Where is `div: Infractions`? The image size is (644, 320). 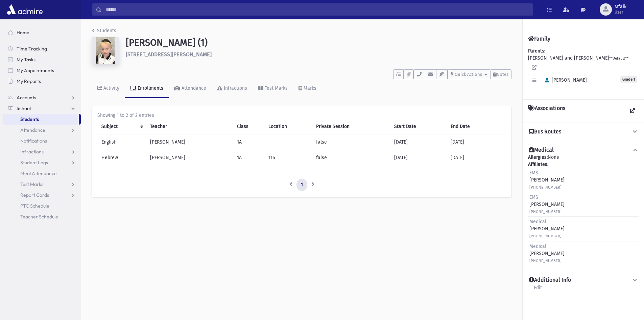 div: Infractions is located at coordinates (235, 88).